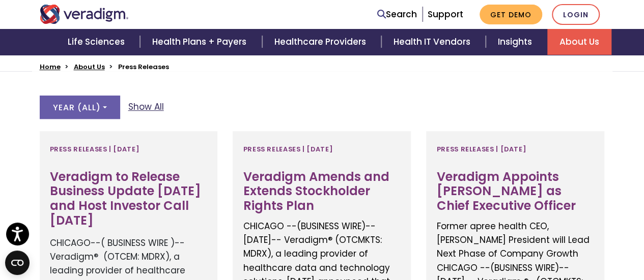 This screenshot has height=280, width=644. I want to click on a: Health Plans + Payers, so click(200, 42).